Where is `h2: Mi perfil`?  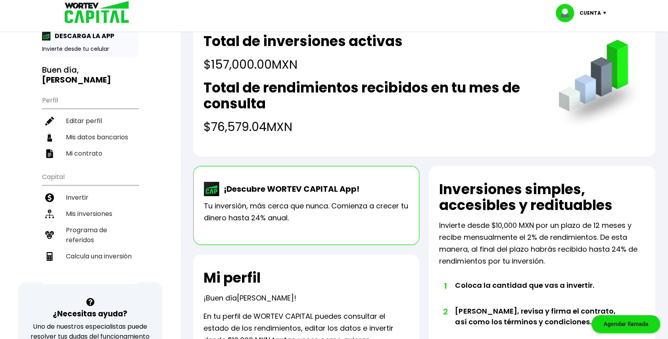
h2: Mi perfil is located at coordinates (232, 278).